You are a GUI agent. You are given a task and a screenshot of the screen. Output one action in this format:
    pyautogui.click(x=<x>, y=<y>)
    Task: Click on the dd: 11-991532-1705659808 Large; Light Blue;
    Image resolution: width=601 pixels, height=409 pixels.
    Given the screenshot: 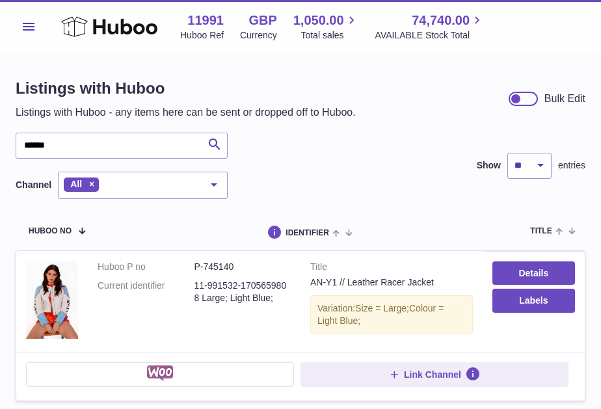 What is the action you would take?
    pyautogui.click(x=243, y=292)
    